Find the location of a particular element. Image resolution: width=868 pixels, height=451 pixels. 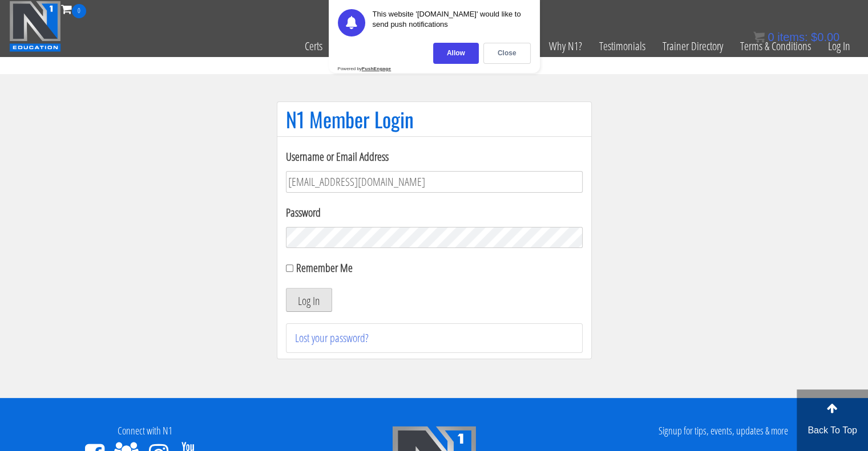

img: icon11.png is located at coordinates (759, 37).